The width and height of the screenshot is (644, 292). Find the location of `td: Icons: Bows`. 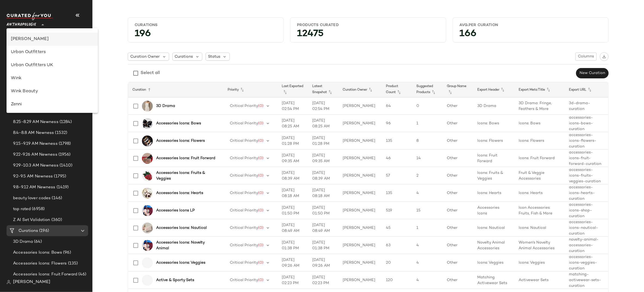

td: Icons: Bows is located at coordinates (494, 123).